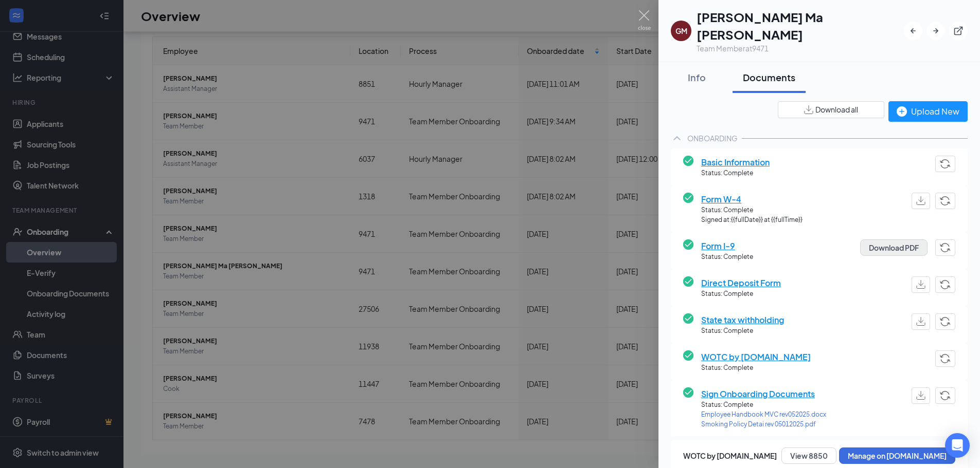  Describe the element at coordinates (677, 138) in the screenshot. I see `svg: ChevronUp` at that location.